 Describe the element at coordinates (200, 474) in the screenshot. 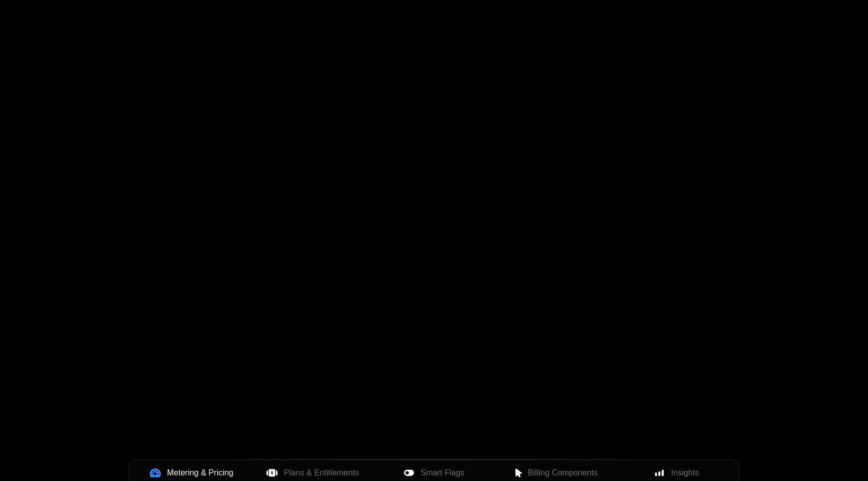

I see `span: Metering & Pricing` at that location.